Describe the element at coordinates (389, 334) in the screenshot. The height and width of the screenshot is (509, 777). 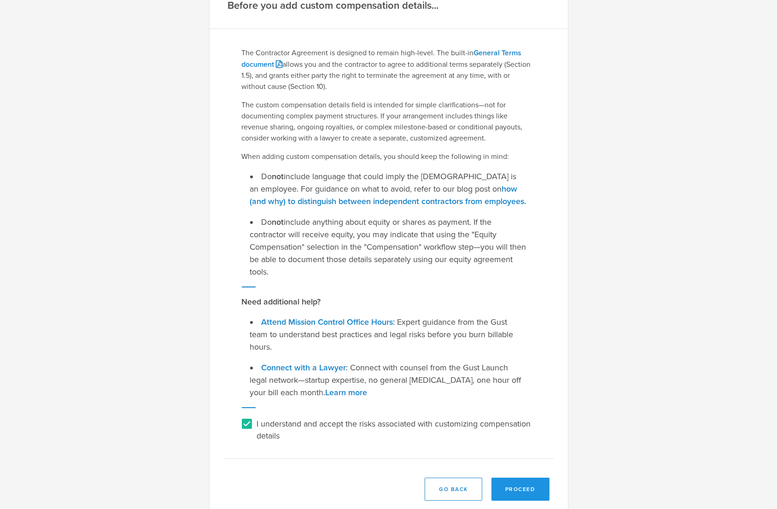
I see `li: : Expert guidance from the Gust team to understand best practices and legal risks before you burn...` at that location.